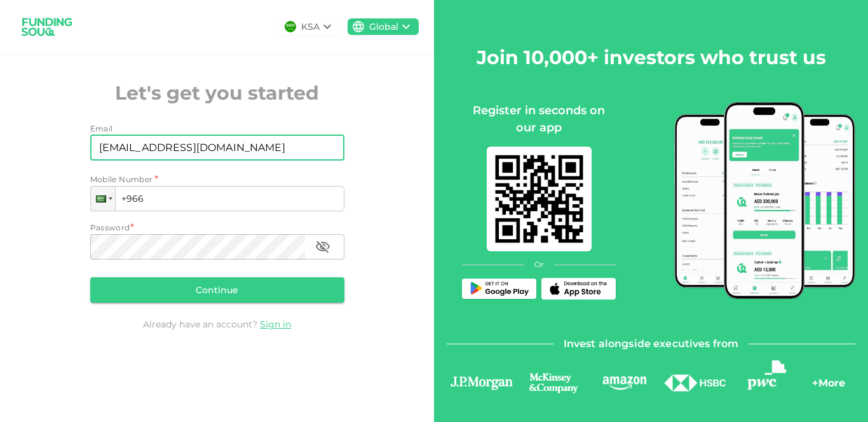 The height and width of the screenshot is (422, 868). What do you see at coordinates (210, 148) in the screenshot?
I see `input: email` at bounding box center [210, 148].